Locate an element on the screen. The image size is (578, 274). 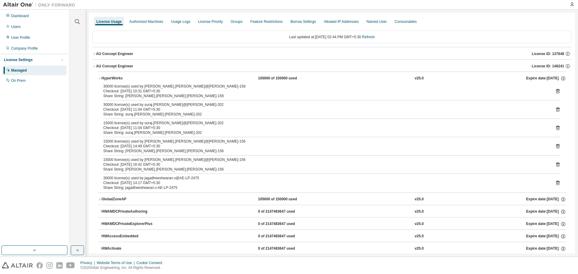
button: AU Concept EngineerLicense ID: 137648 is located at coordinates (332, 54).